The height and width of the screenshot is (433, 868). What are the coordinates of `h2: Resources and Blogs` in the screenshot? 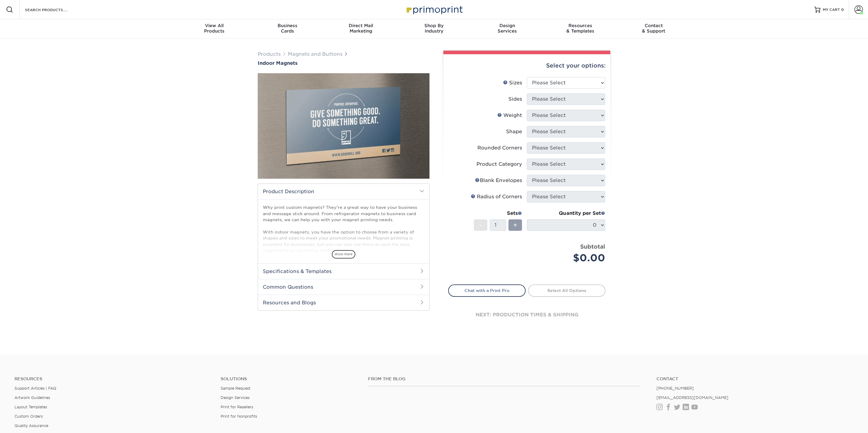 It's located at (343, 303).